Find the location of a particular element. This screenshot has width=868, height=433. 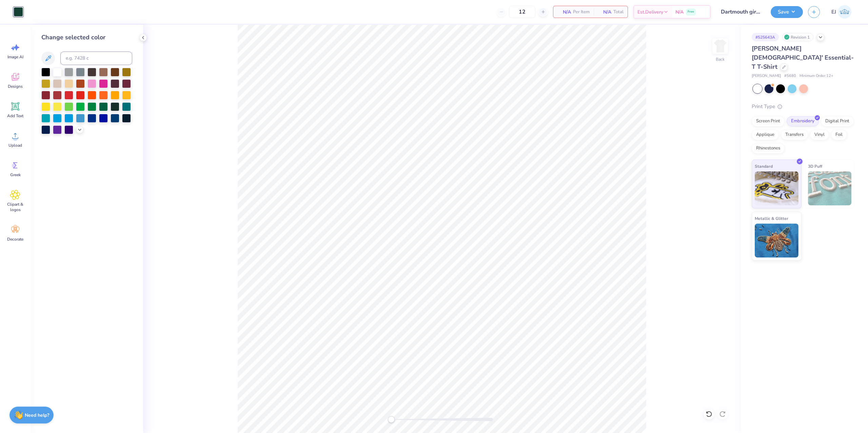

img: Standard is located at coordinates (776, 189).